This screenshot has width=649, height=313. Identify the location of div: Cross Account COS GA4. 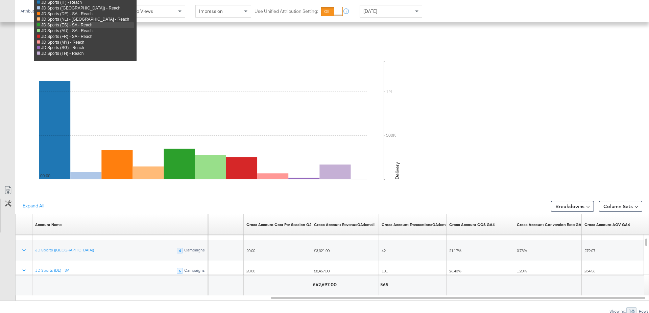
(472, 225).